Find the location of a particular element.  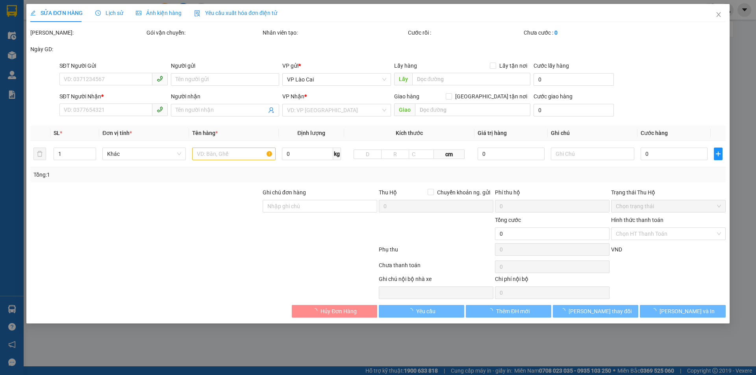

span: VP Nhận is located at coordinates (294, 97).